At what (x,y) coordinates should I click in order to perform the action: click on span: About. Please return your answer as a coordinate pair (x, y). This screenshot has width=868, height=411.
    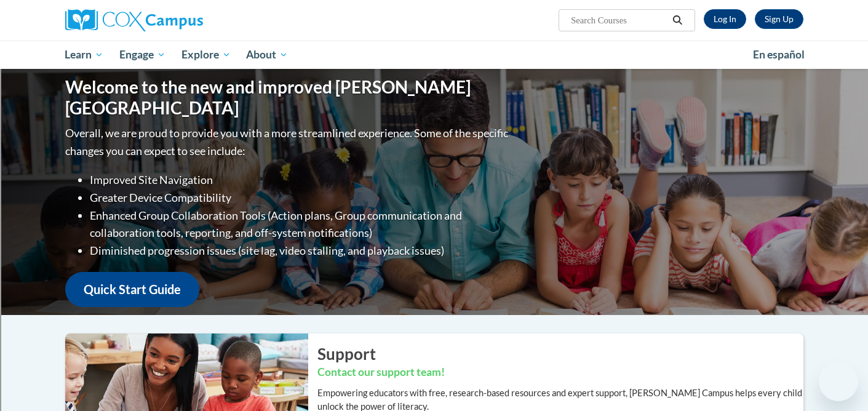
    Looking at the image, I should click on (267, 55).